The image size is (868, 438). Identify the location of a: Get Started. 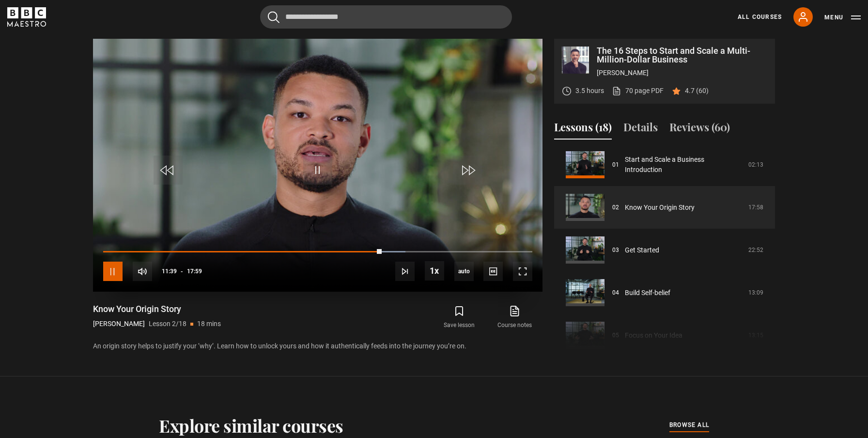
(642, 250).